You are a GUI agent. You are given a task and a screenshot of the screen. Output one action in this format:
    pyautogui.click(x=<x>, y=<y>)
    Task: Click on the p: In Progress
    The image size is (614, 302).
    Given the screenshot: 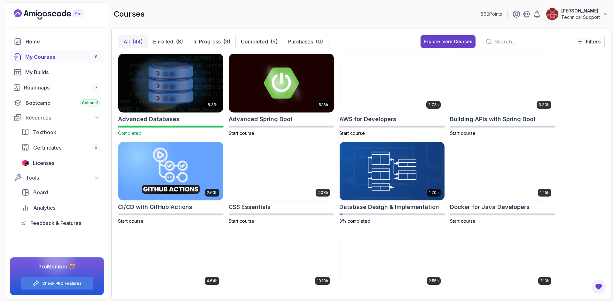 What is the action you would take?
    pyautogui.click(x=207, y=42)
    